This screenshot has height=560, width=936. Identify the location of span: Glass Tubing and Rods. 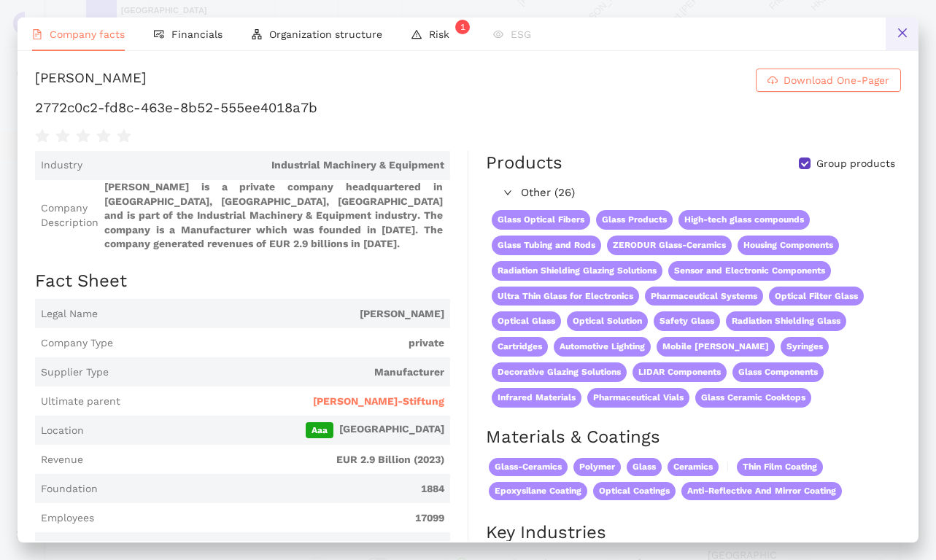
(546, 245).